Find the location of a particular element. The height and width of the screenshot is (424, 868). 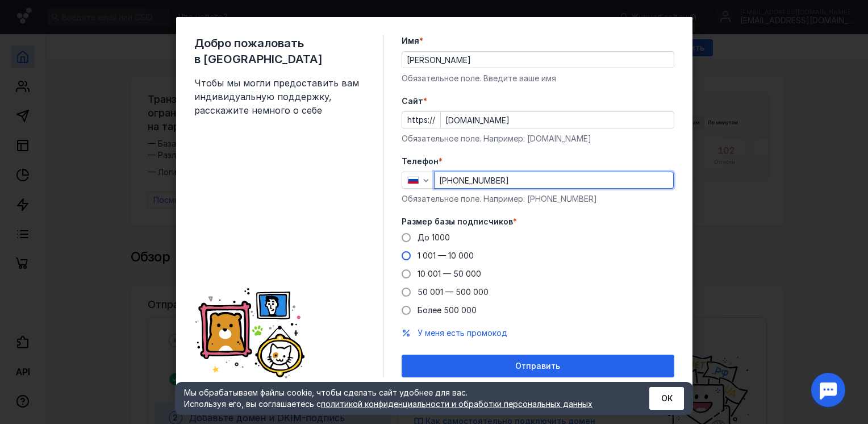

button: ОК is located at coordinates (667, 399).